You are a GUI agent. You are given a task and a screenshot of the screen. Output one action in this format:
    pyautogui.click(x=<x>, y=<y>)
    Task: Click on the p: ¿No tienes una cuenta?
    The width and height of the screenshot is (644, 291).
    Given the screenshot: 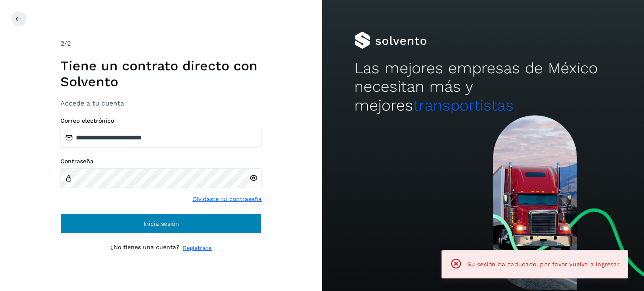 What is the action you would take?
    pyautogui.click(x=145, y=248)
    